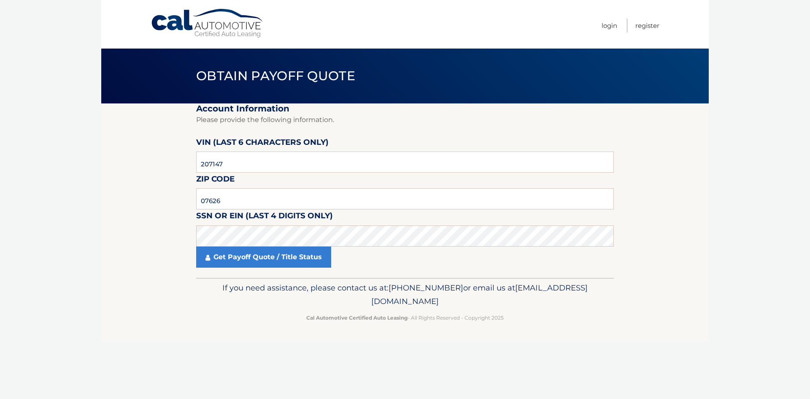 The height and width of the screenshot is (399, 810). What do you see at coordinates (215, 180) in the screenshot?
I see `label: Zip Code` at bounding box center [215, 180].